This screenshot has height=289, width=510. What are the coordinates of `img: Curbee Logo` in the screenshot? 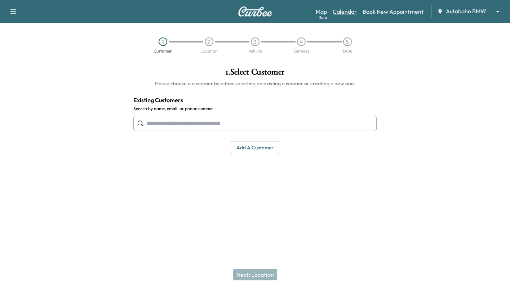 It's located at (255, 12).